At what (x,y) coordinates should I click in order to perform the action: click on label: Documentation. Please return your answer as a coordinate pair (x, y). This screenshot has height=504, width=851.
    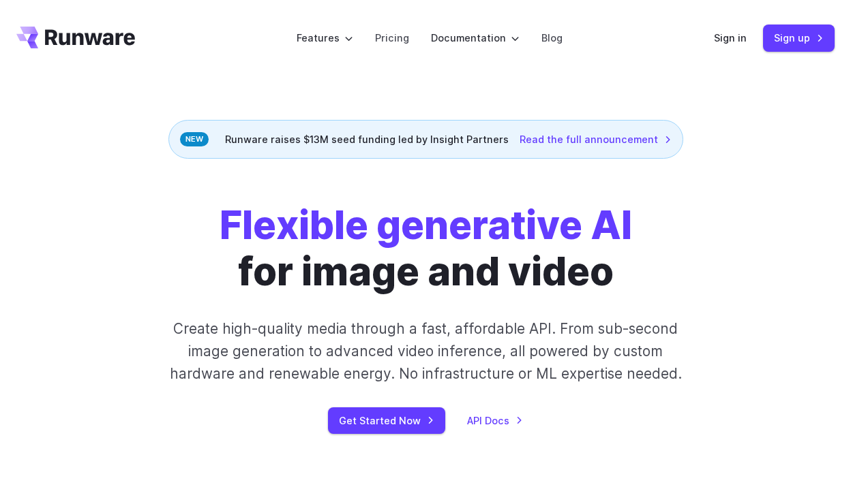
    Looking at the image, I should click on (475, 38).